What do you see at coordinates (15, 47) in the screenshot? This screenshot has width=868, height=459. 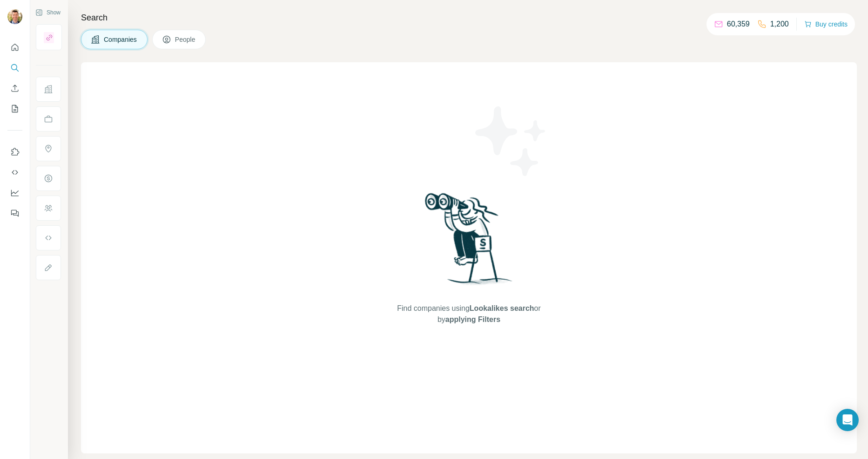 I see `button: Quick start` at bounding box center [15, 47].